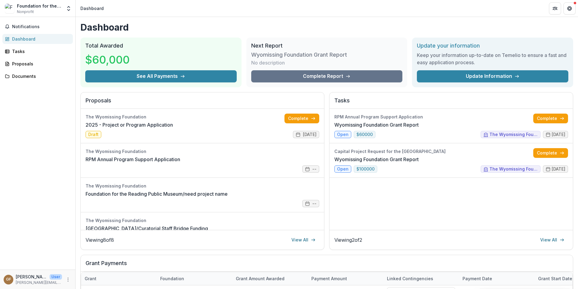 The image size is (578, 289). What do you see at coordinates (451, 103) in the screenshot?
I see `h2: Tasks` at bounding box center [451, 103].